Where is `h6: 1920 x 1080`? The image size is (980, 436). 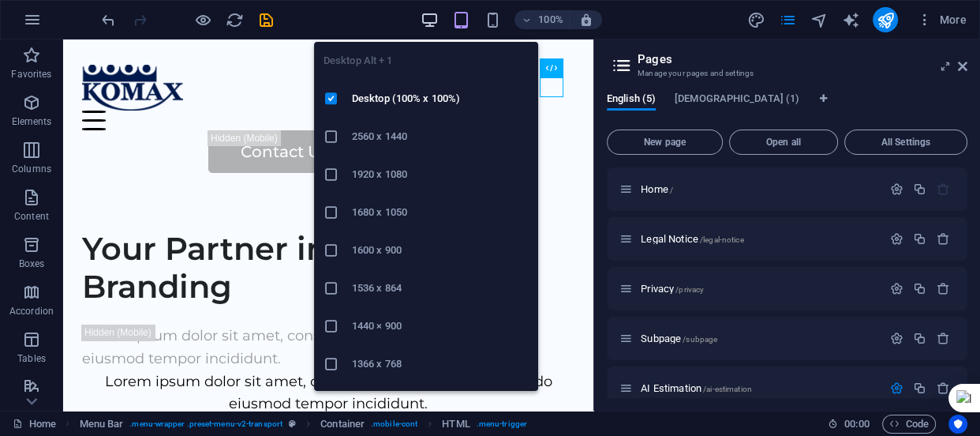 h6: 1920 x 1080 is located at coordinates (441, 175).